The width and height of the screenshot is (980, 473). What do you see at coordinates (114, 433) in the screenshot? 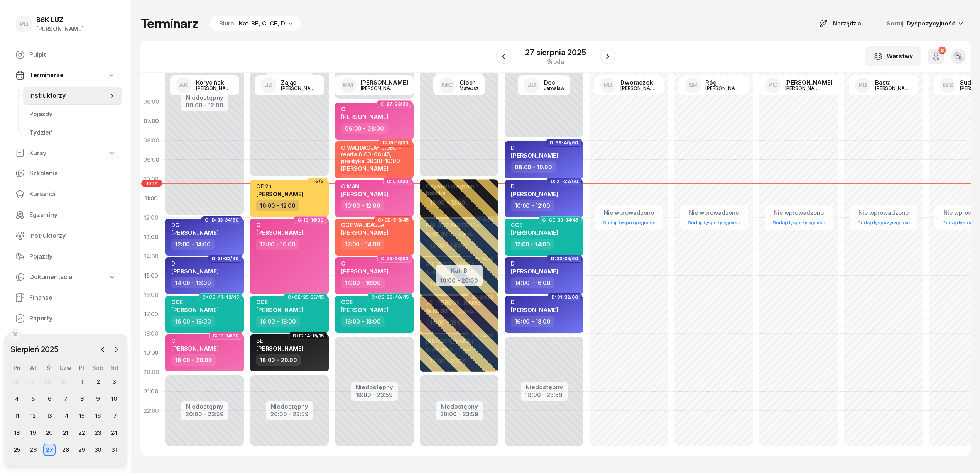
I see `div: 24` at bounding box center [114, 433].